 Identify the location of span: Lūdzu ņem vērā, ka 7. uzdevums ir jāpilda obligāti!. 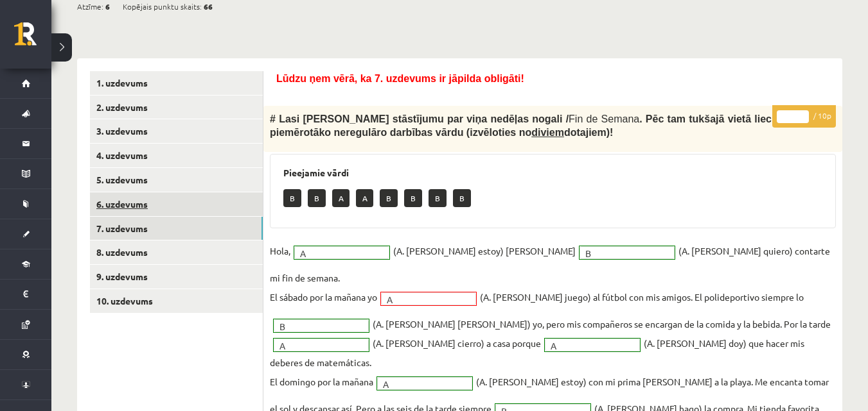
(400, 78).